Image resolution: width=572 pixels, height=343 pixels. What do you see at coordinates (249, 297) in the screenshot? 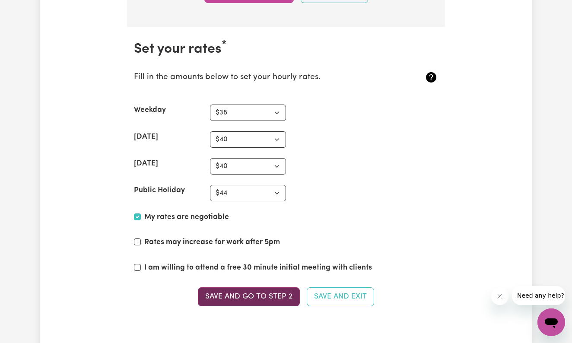
I see `button: Save and go to Step 2` at bounding box center [249, 297].